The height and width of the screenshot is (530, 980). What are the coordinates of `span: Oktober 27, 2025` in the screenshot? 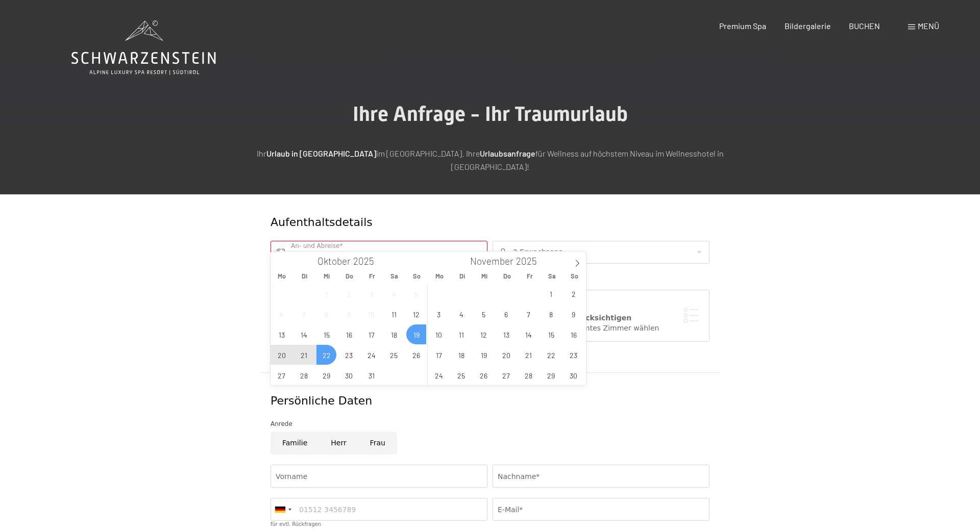 It's located at (282, 375).